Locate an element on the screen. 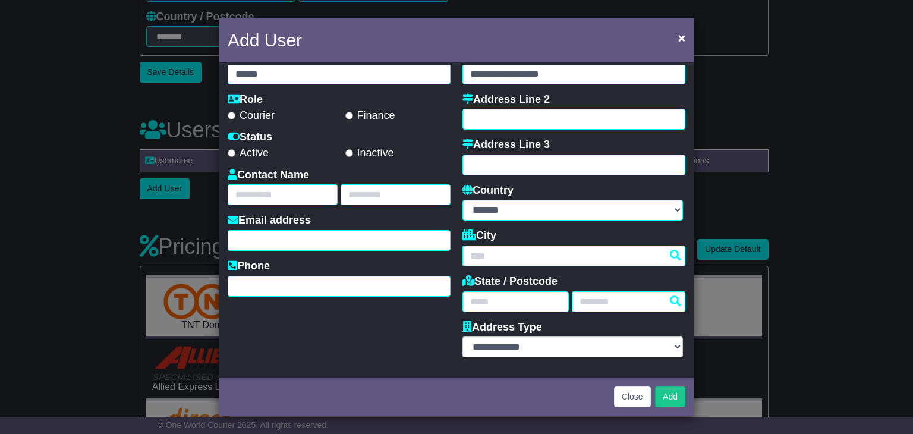 This screenshot has height=434, width=913. label: Country is located at coordinates (488, 191).